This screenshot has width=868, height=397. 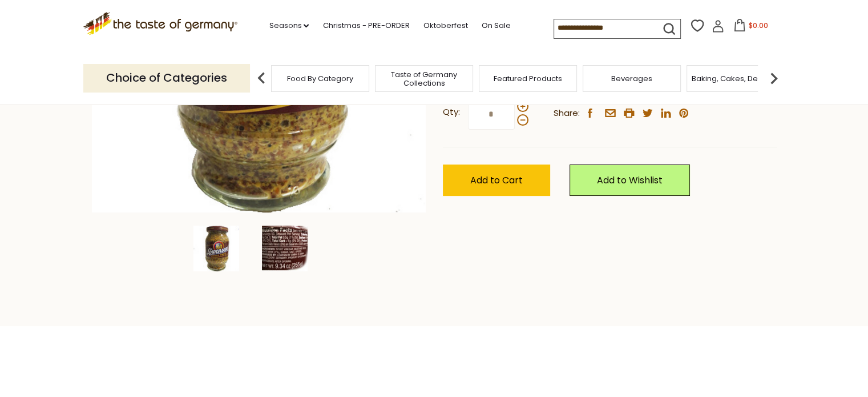 What do you see at coordinates (320, 78) in the screenshot?
I see `span: Food By Category` at bounding box center [320, 78].